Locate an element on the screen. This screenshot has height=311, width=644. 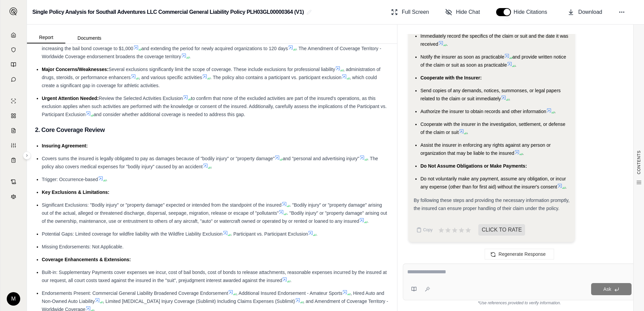
button: Documents is located at coordinates (89, 38).